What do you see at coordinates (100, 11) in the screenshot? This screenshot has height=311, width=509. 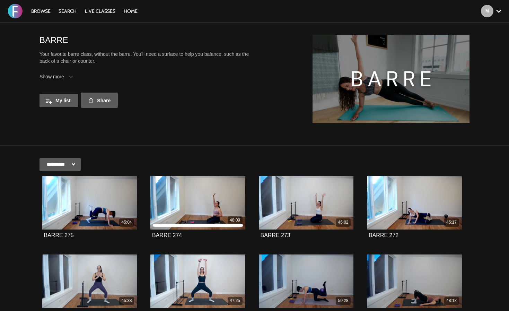 I see `a: LIVE CLASSES` at bounding box center [100, 11].